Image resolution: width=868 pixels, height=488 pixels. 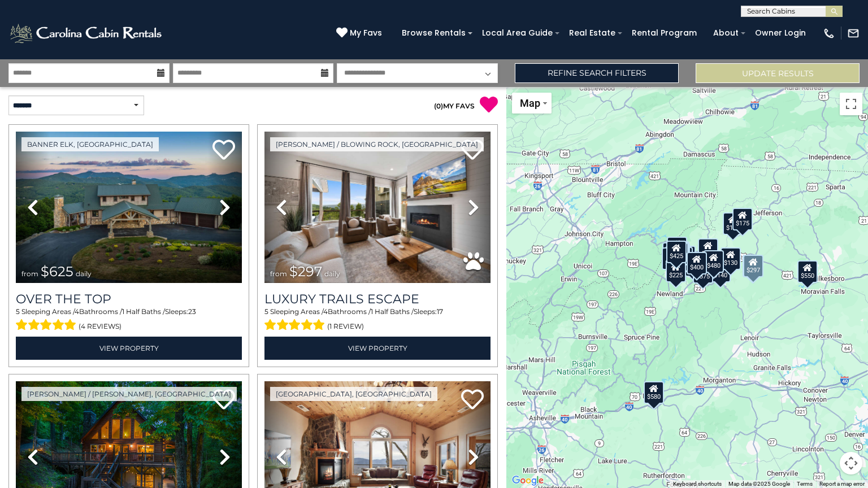 What do you see at coordinates (100, 327) in the screenshot?
I see `span: (4 reviews)` at bounding box center [100, 327].